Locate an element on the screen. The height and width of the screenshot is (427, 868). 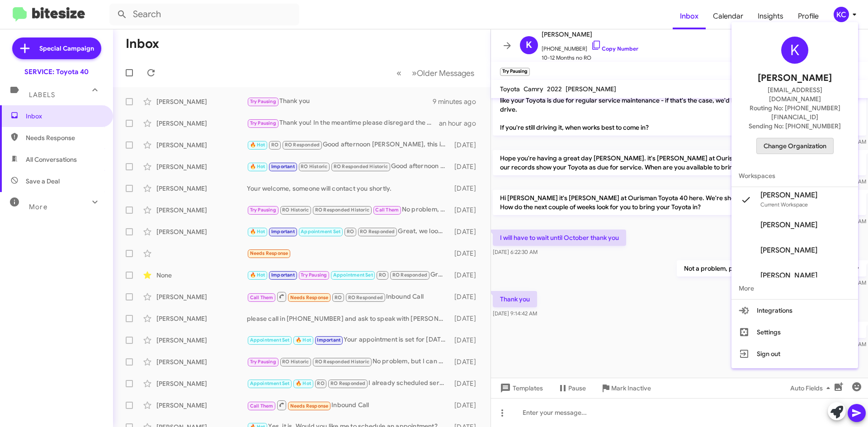
div: K is located at coordinates (795, 50).